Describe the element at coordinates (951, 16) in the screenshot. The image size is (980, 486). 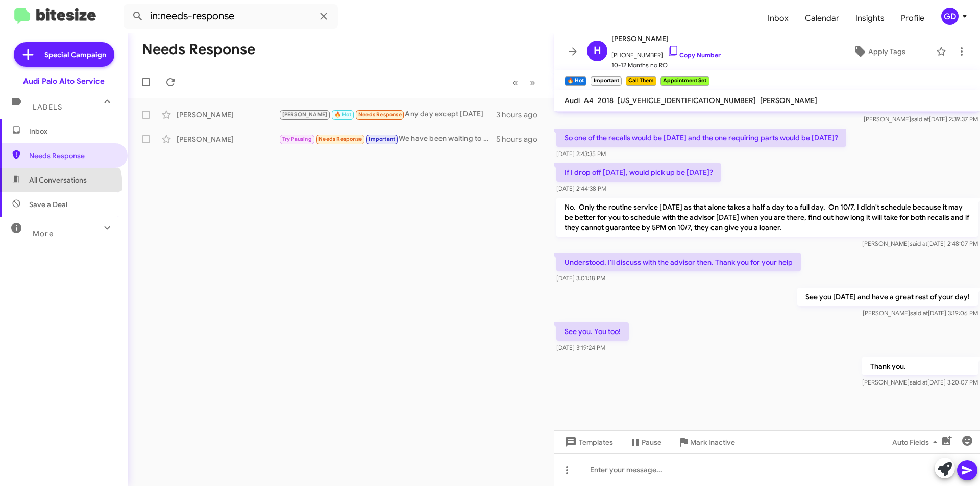
I see `button: GD` at that location.